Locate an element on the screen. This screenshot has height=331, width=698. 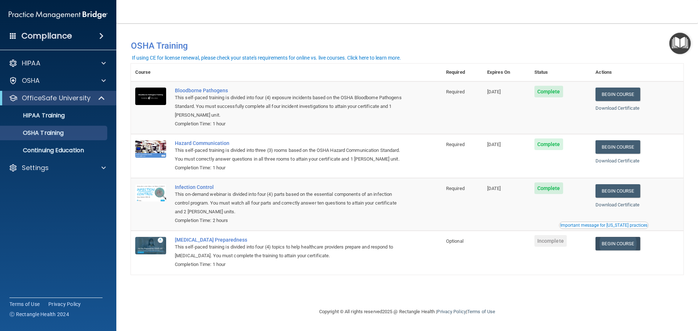
span: Incomplete is located at coordinates (551, 241).